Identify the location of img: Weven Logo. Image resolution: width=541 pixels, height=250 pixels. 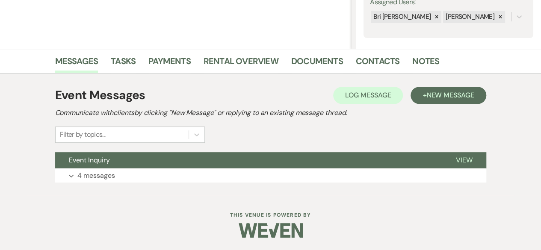
(271, 231).